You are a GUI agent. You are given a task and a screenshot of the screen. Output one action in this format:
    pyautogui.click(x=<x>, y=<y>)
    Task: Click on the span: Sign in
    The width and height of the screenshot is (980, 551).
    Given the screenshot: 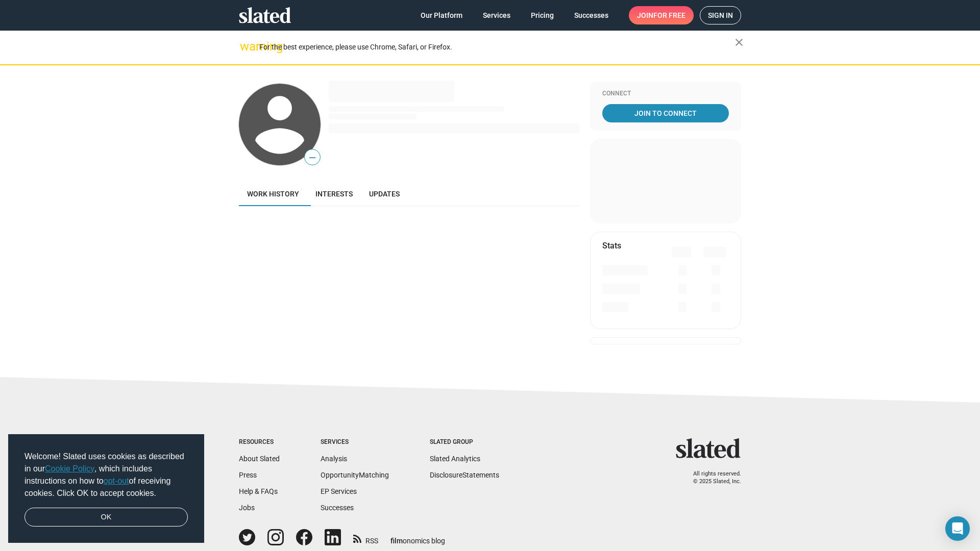 What is the action you would take?
    pyautogui.click(x=721, y=15)
    